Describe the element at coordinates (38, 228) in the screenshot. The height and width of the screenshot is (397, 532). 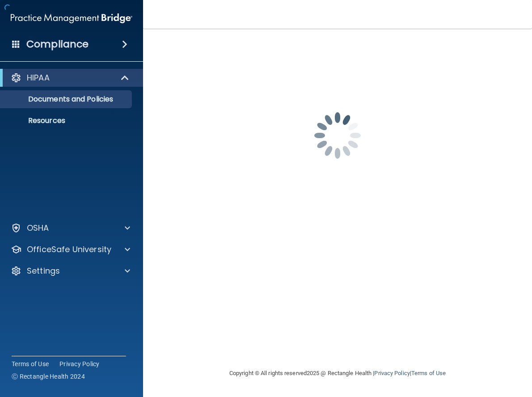
I see `p: OSHA` at that location.